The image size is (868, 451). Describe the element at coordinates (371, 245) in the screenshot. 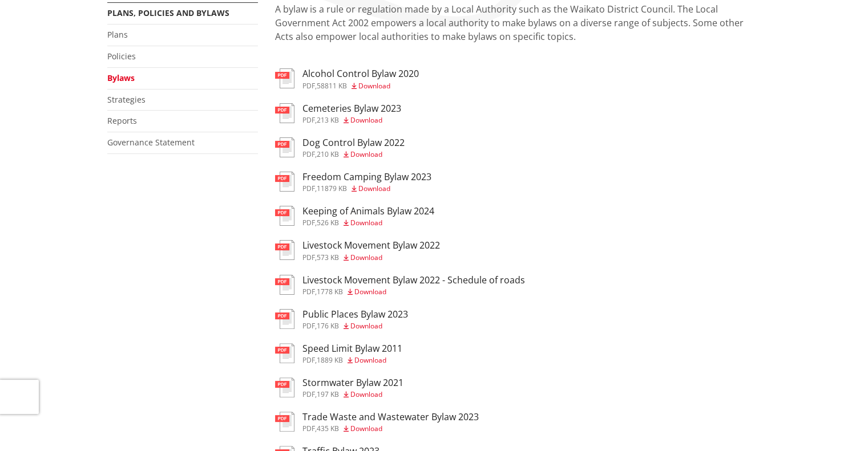

I see `h3: Livestock Movement Bylaw 2022` at that location.